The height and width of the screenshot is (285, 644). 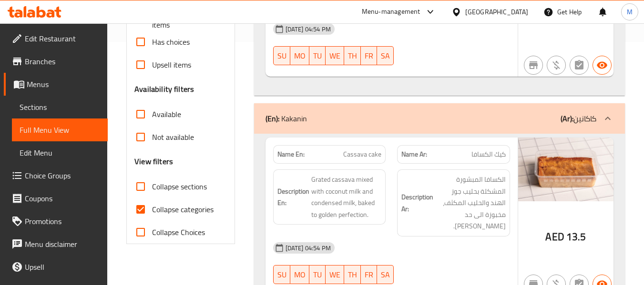 What do you see at coordinates (489, 154) in the screenshot?
I see `span: كيك الكسافا` at bounding box center [489, 154].